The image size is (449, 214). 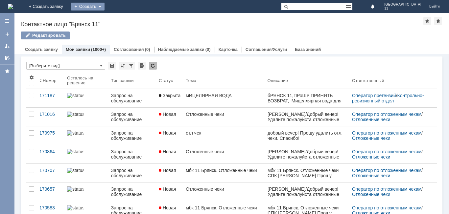 What do you see at coordinates (224, 136) in the screenshot?
I see `a: отл чек` at bounding box center [224, 136].